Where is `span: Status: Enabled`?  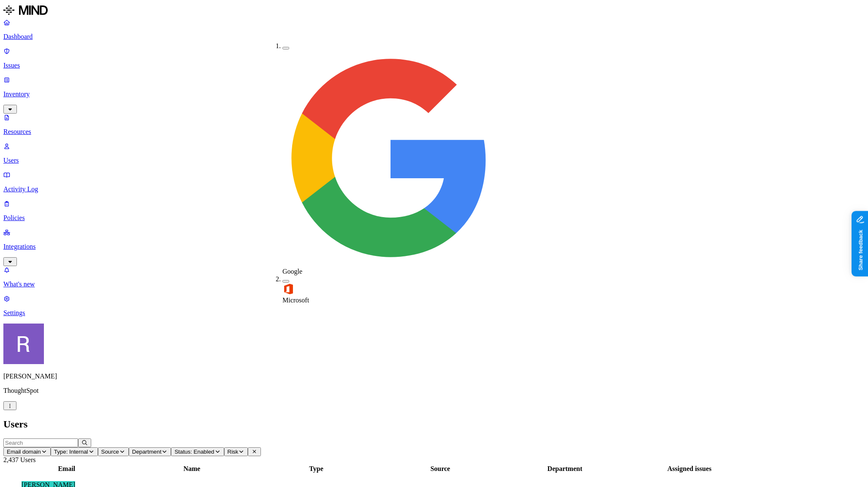
span: Status: Enabled is located at coordinates (194, 452).